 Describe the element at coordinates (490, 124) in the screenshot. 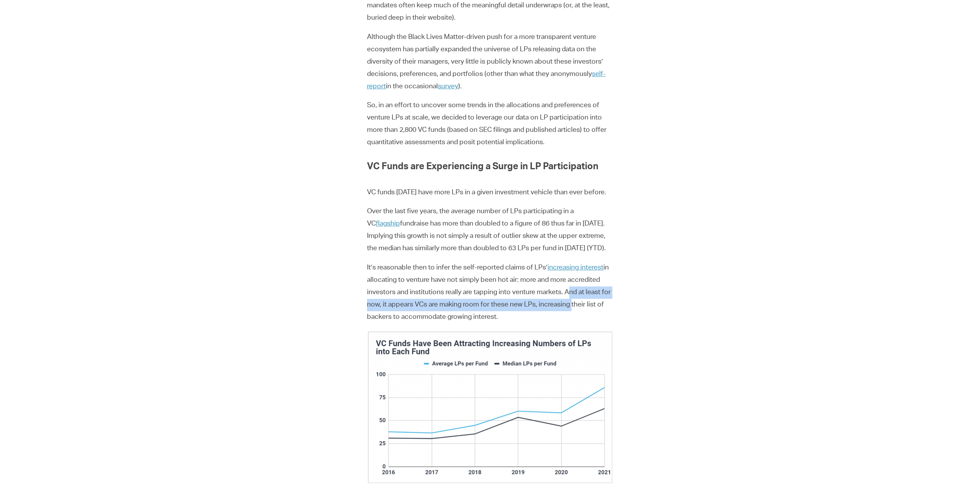

I see `p: So, in an effort to uncover some trends in the allocations and preferences of venture LPs at scal...` at that location.